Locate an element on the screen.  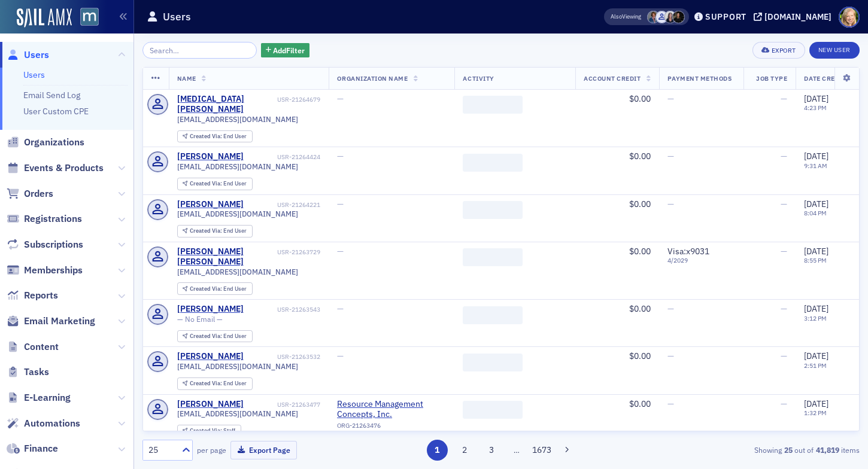
span: Orders is located at coordinates (38, 194).